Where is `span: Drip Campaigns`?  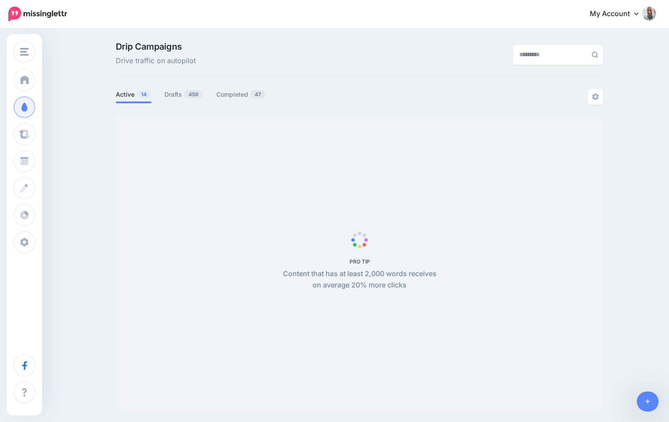 span: Drip Campaigns is located at coordinates (156, 47).